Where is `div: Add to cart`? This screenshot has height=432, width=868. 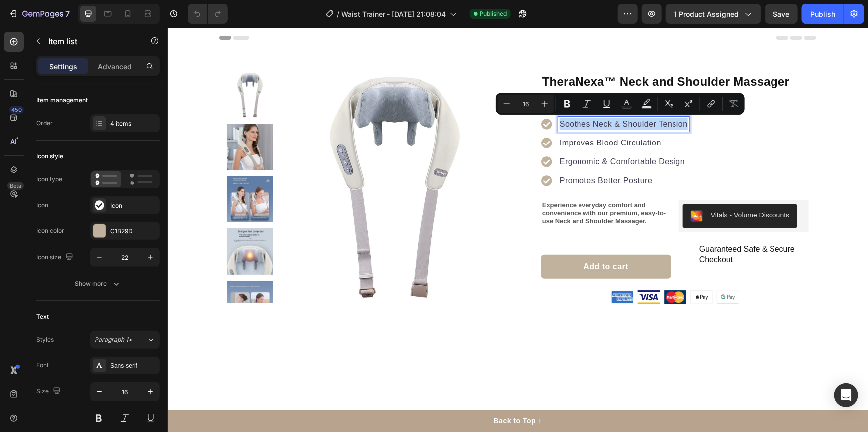
div: Add to cart is located at coordinates (439, 239).